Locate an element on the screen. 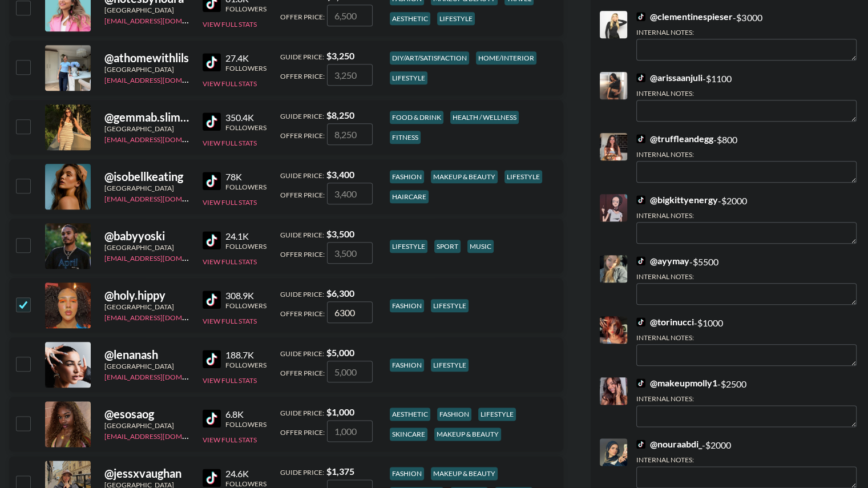 This screenshot has width=868, height=488. div: home/interior is located at coordinates (506, 57).